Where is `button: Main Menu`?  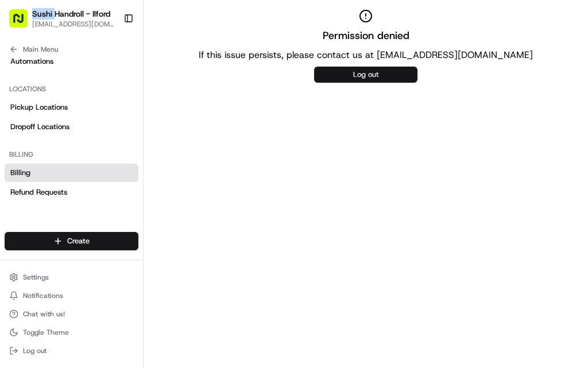 button: Main Menu is located at coordinates (71, 49).